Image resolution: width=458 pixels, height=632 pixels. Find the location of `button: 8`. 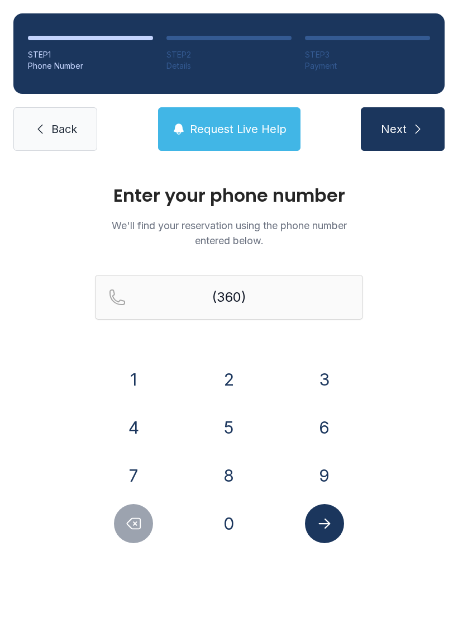

button: 8 is located at coordinates (229, 475).